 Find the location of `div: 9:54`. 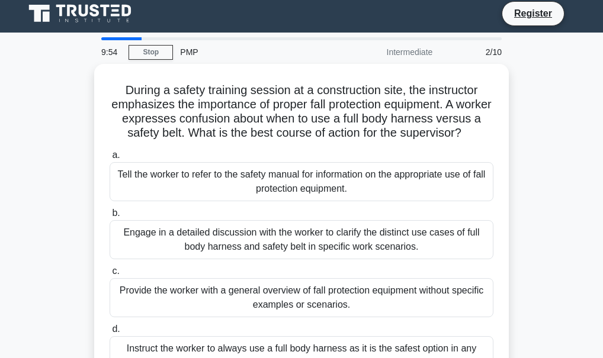

div: 9:54 is located at coordinates (111, 52).